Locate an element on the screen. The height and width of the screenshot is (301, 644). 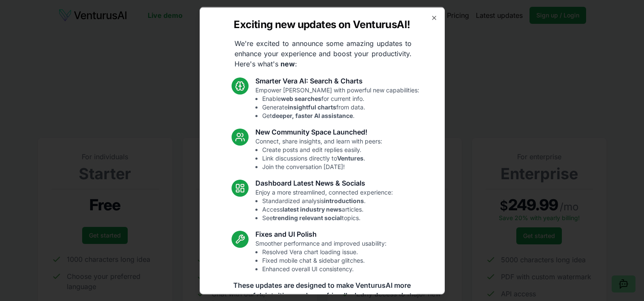
li: Link discussions directly to . is located at coordinates (322, 158).